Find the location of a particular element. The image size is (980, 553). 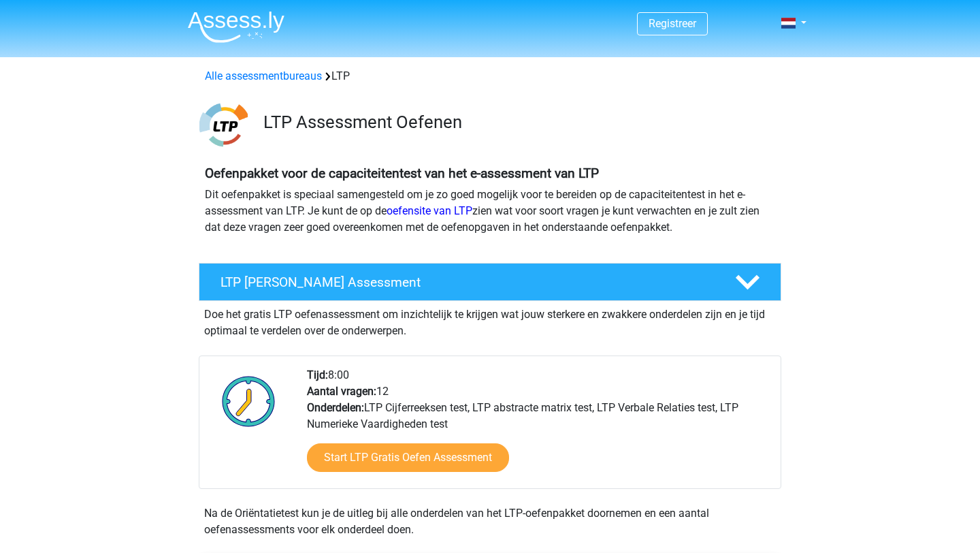

div: Doe het gratis LTP oefenassessment om inzichtelijk te krijgen wat jouw sterkere en zwakkere onder... is located at coordinates (490, 320).